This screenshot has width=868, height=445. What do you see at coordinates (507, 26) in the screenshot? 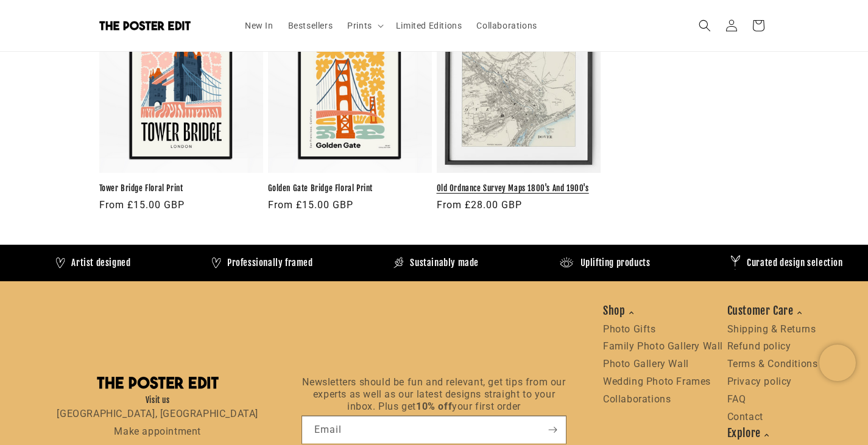
I see `span: Collaborations` at bounding box center [507, 26].